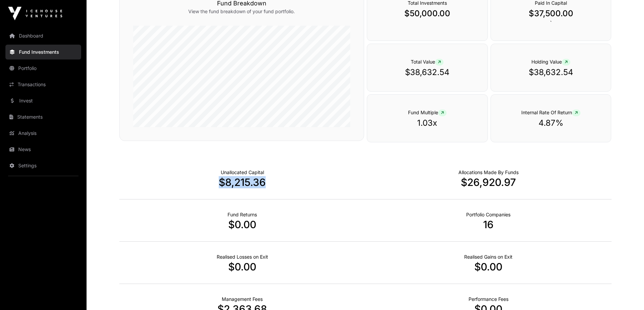 The height and width of the screenshot is (310, 644). Describe the element at coordinates (43, 36) in the screenshot. I see `a: Dashboard` at that location.